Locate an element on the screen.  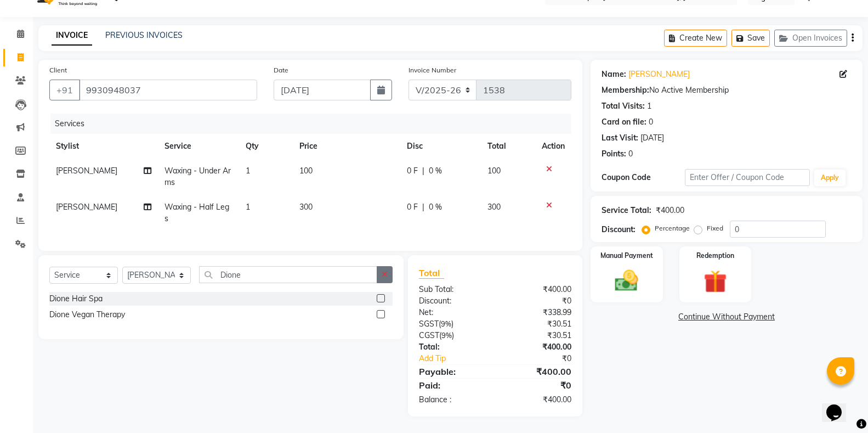
div: Balance : is located at coordinates (453, 400).